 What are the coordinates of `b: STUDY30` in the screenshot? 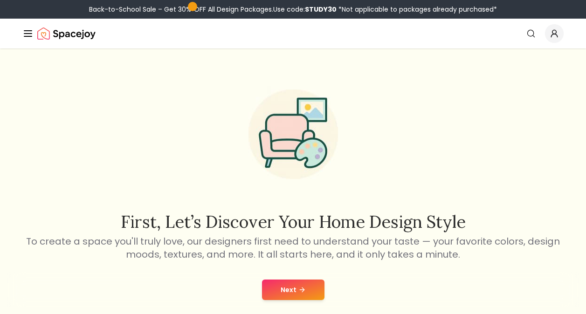 It's located at (321, 9).